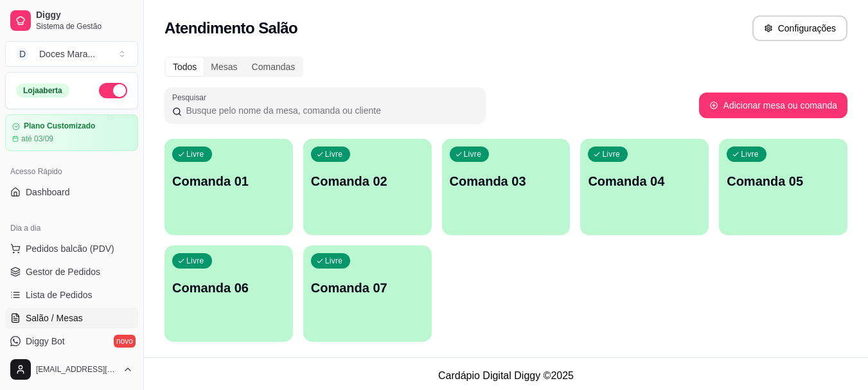  I want to click on div: Todos, so click(185, 67).